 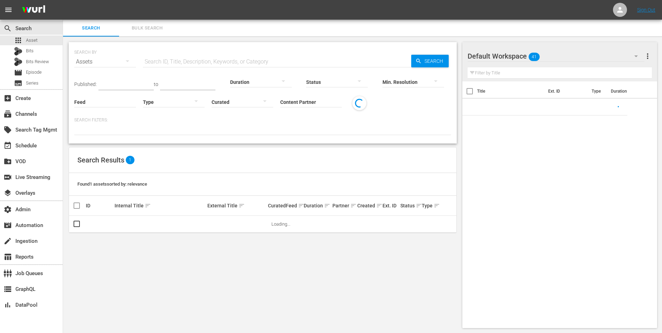 I want to click on span: to, so click(x=156, y=84).